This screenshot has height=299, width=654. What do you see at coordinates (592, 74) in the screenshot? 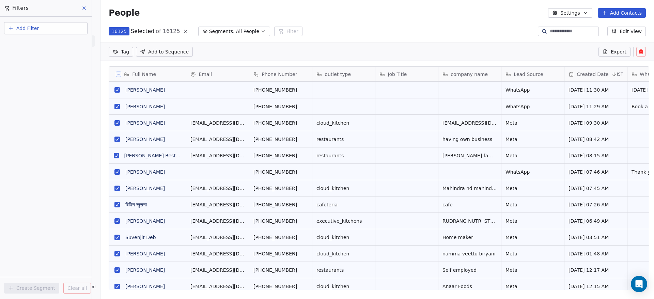
I see `span: Created Date` at bounding box center [592, 74].